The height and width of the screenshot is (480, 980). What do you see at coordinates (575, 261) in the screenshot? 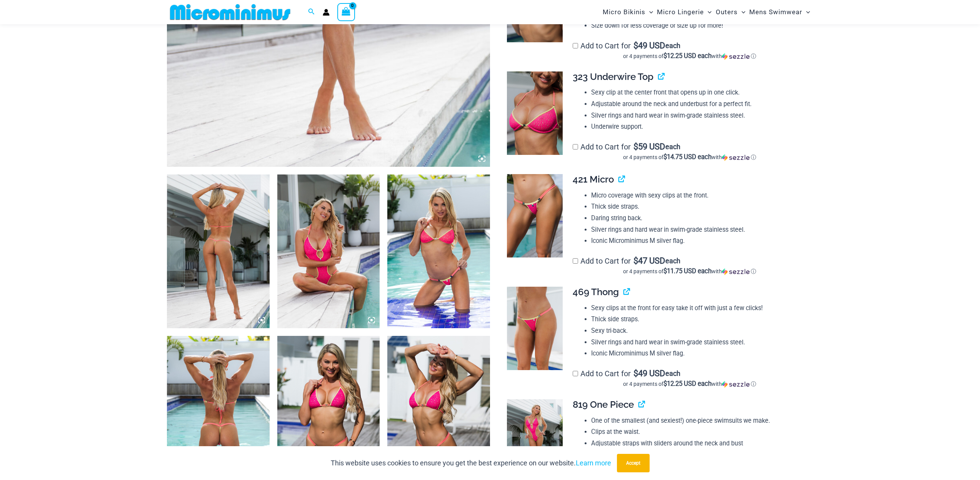
I see `input: Add to Cart for$47 USD eachor 4 payments of$11.75 USD eachwithSezzle Click to learn more about Se...` at bounding box center [575, 261].